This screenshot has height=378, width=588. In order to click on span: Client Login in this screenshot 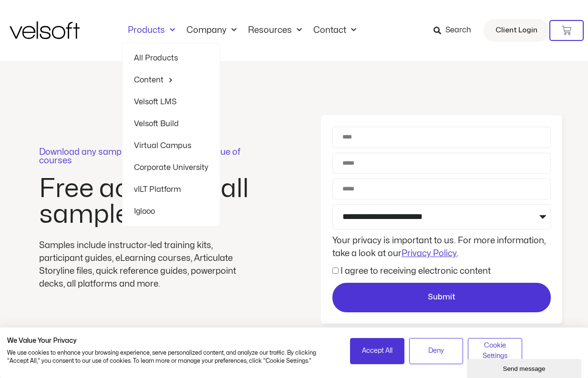, I will do `click(516, 31)`.